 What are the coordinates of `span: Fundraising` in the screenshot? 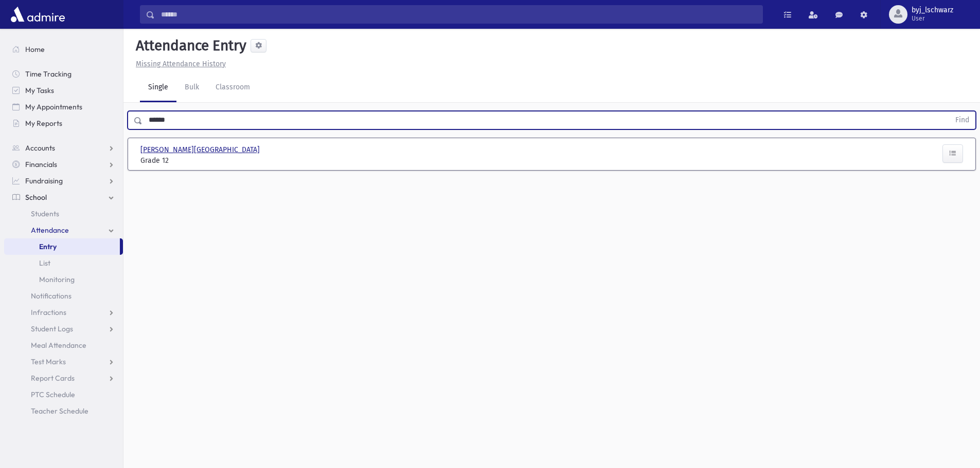 It's located at (44, 181).